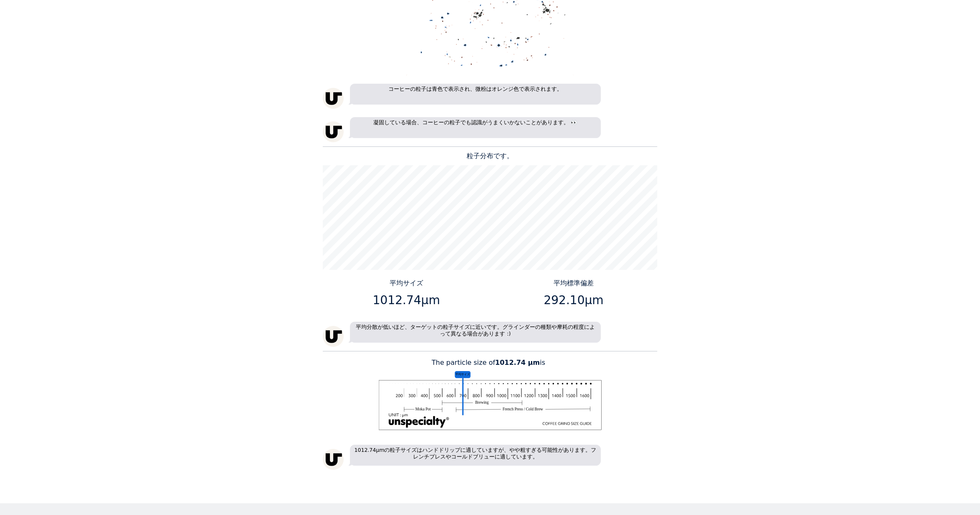 The width and height of the screenshot is (980, 515). Describe the element at coordinates (406, 283) in the screenshot. I see `p: 平均サイズ` at that location.